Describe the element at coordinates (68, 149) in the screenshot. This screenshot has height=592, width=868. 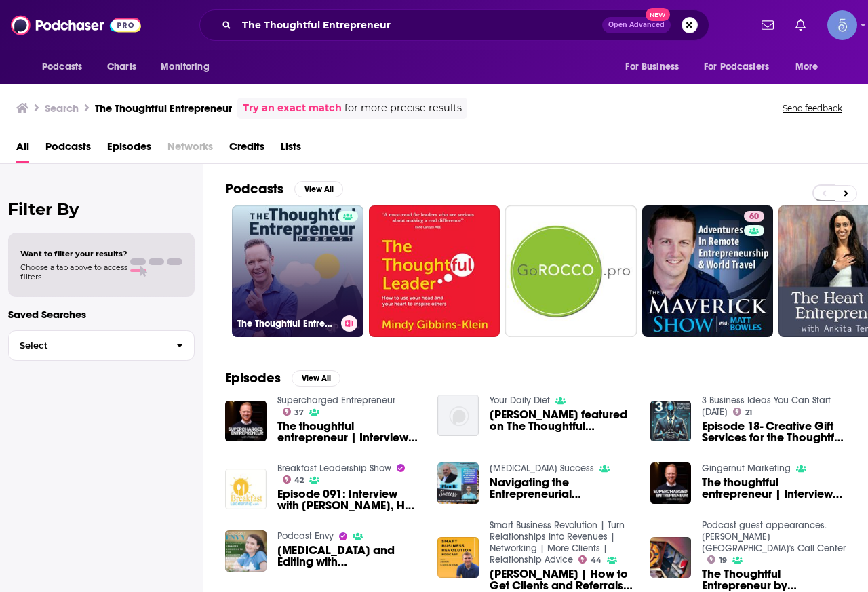
I see `a: Podcasts` at that location.